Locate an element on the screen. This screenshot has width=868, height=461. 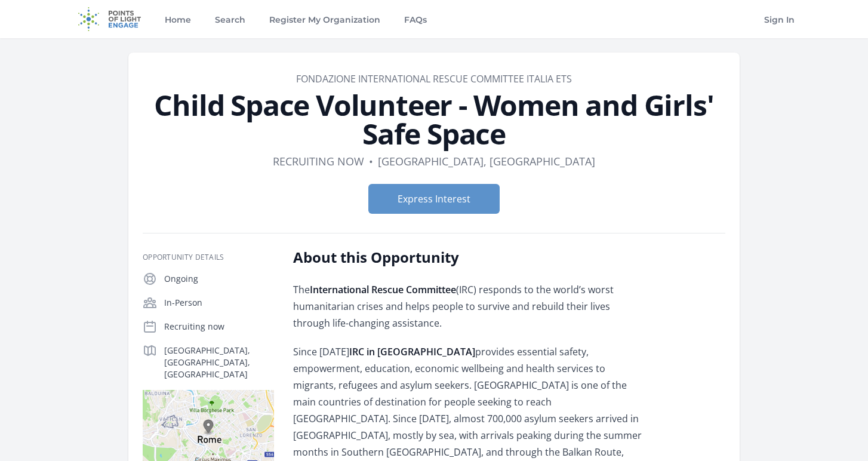
dd: Recruiting now is located at coordinates (318, 161).